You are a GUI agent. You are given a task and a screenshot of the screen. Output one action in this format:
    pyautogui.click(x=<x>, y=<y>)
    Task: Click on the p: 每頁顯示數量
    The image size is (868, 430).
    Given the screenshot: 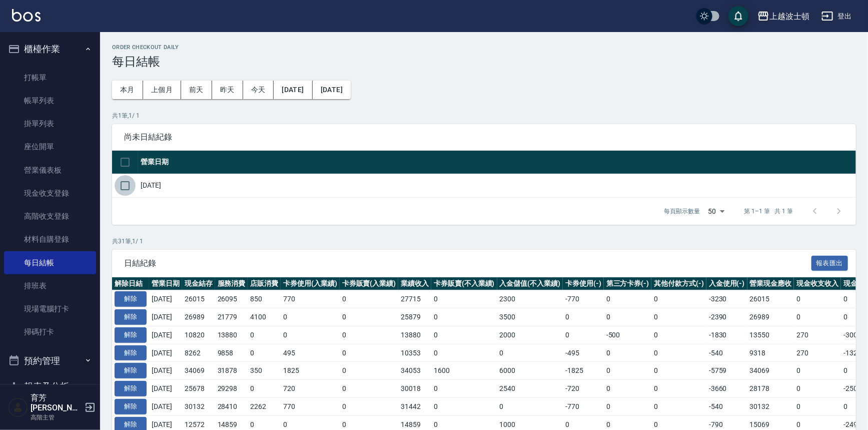 What is the action you would take?
    pyautogui.click(x=683, y=211)
    